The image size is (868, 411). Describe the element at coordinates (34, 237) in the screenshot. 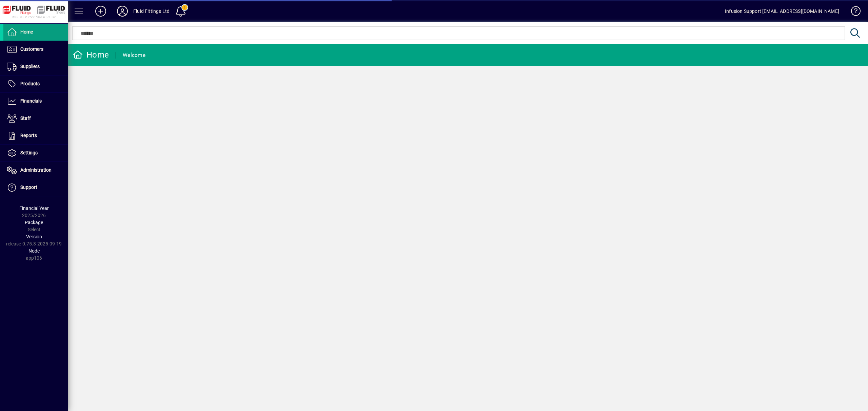

I see `span: Version` at that location.